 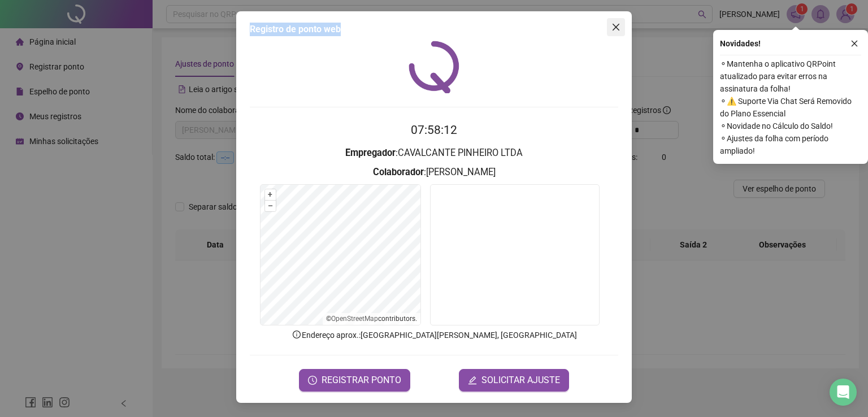 I want to click on span: Novidades !, so click(x=741, y=43).